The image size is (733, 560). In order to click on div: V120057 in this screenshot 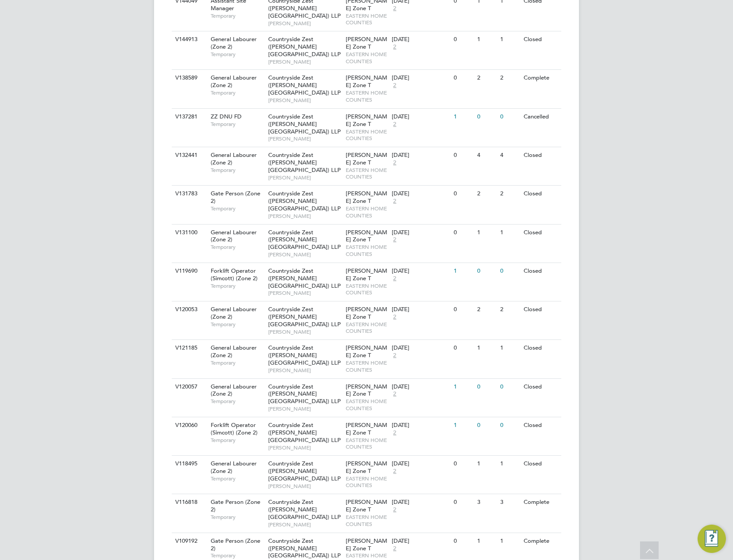, I will do `click(188, 387)`.